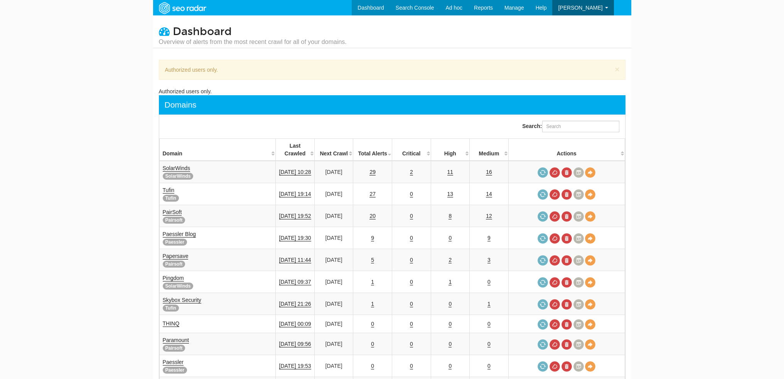 The height and width of the screenshot is (379, 784). I want to click on a: 11, so click(450, 172).